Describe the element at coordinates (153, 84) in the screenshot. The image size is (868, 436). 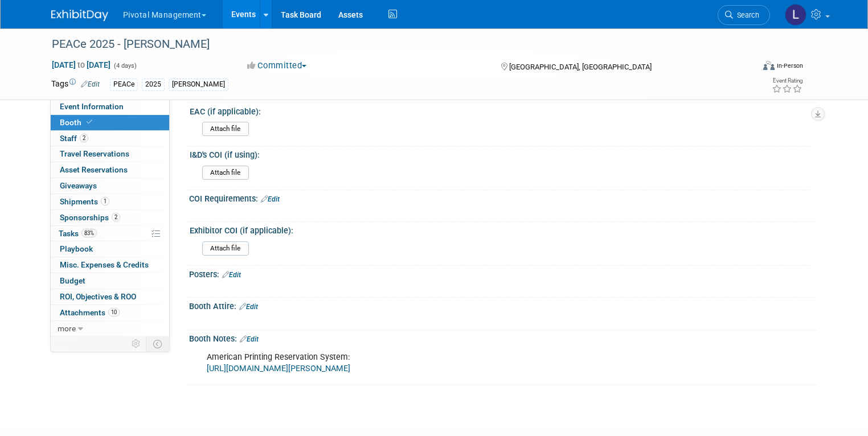
I see `div: 2025` at that location.